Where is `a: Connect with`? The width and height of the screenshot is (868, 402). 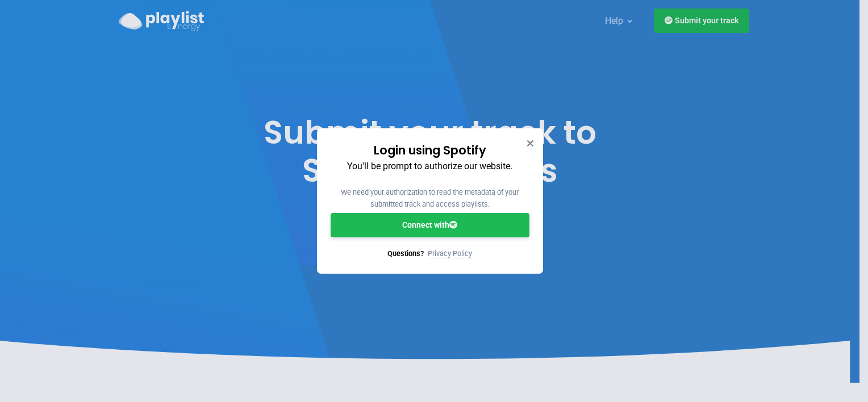
a: Connect with is located at coordinates (430, 225).